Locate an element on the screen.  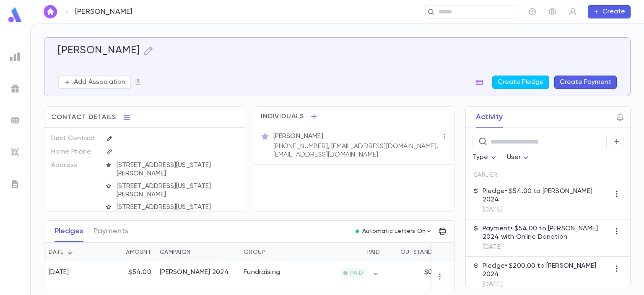
span: Earlier is located at coordinates (486, 175).